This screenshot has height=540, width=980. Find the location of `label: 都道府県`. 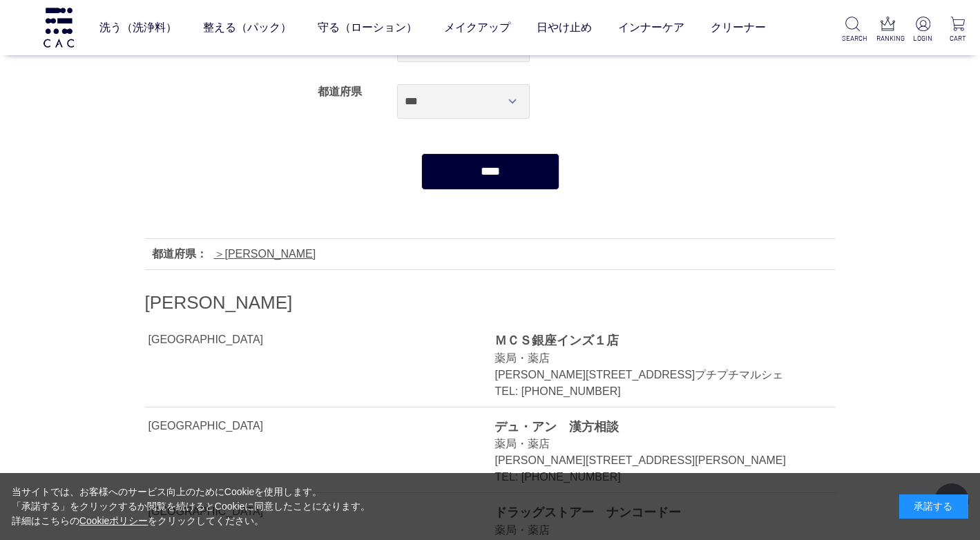

label: 都道府県 is located at coordinates (340, 91).